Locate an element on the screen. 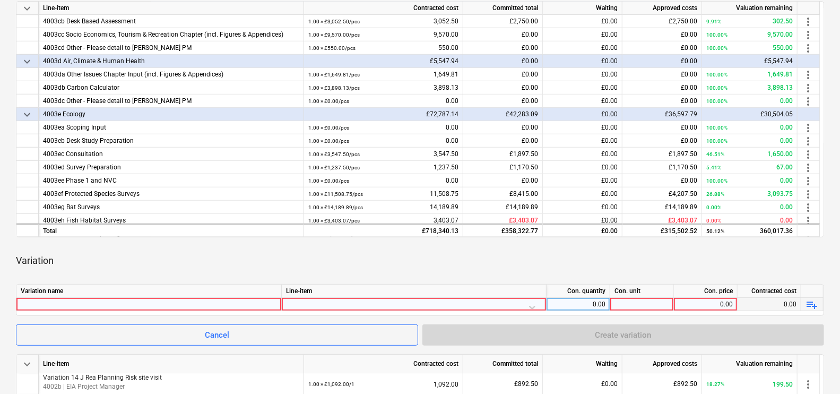  div: Total is located at coordinates (171, 230).